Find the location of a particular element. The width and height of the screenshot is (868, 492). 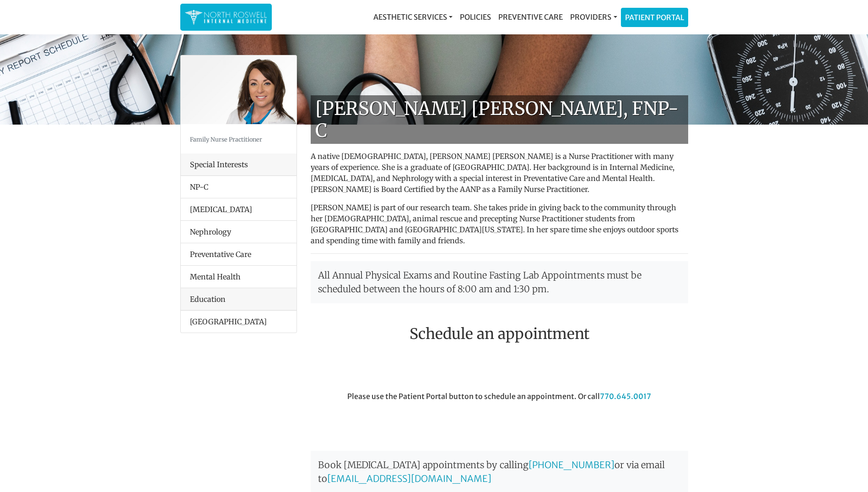

a: 770.645.0017 is located at coordinates (625, 396).